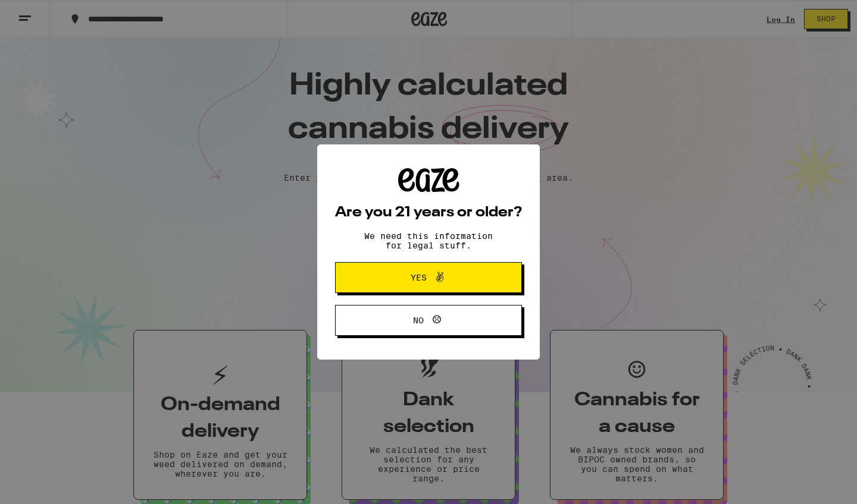  What do you see at coordinates (428, 277) in the screenshot?
I see `button: Yes` at bounding box center [428, 277].